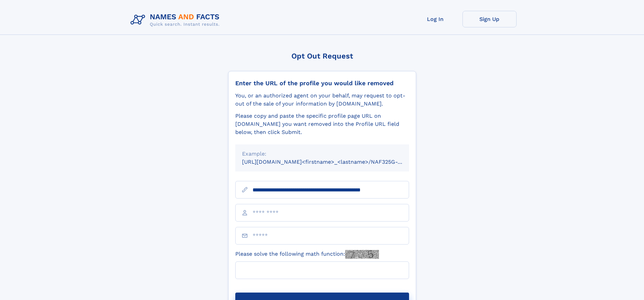 The width and height of the screenshot is (644, 300). Describe the element at coordinates (322, 56) in the screenshot. I see `div: Opt Out Request` at that location.